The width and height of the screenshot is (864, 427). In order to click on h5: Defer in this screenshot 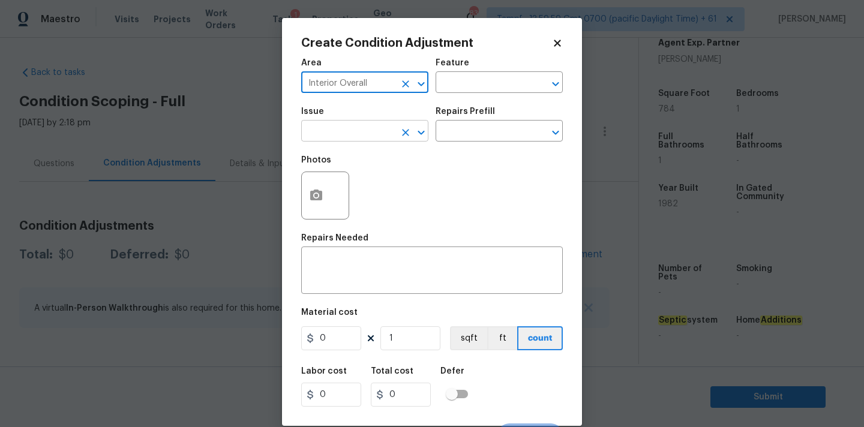, I will do `click(453, 372)`.